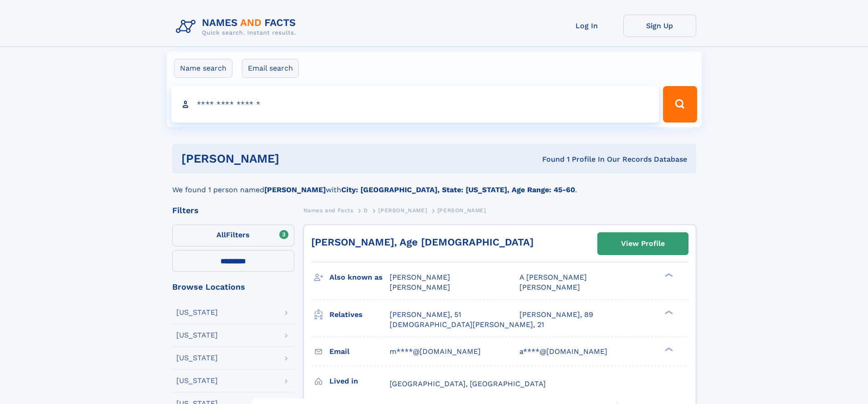 Image resolution: width=868 pixels, height=404 pixels. I want to click on a: Log In, so click(587, 25).